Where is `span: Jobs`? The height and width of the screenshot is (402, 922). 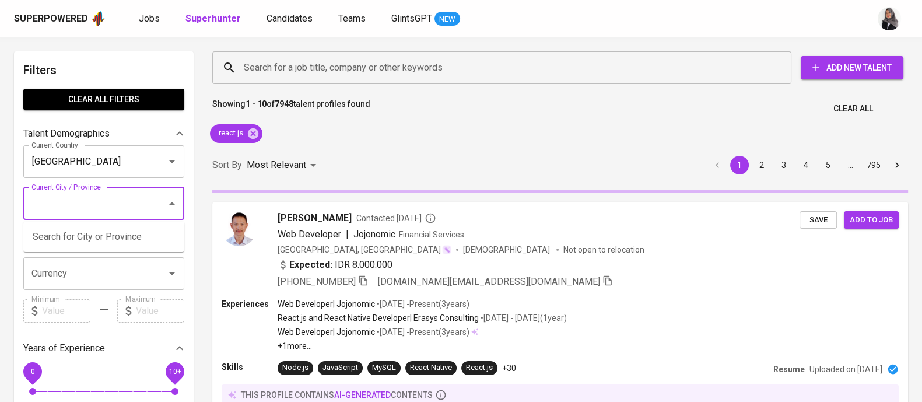
span: Jobs is located at coordinates (149, 18).